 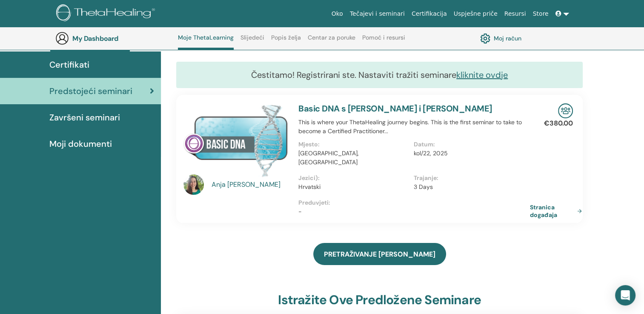 What do you see at coordinates (286, 41) in the screenshot?
I see `a: Popis želja` at bounding box center [286, 41].